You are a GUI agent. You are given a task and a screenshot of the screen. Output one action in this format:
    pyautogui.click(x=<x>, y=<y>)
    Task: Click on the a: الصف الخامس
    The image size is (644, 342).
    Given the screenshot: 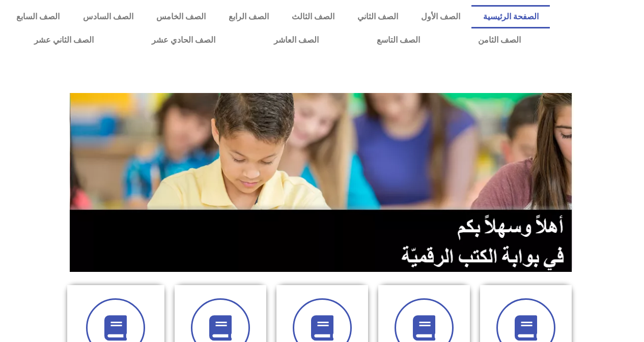 What is the action you would take?
    pyautogui.click(x=181, y=17)
    